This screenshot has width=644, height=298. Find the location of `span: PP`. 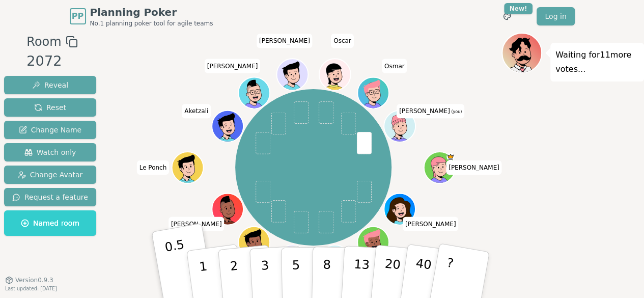

span: PP is located at coordinates (78, 16).